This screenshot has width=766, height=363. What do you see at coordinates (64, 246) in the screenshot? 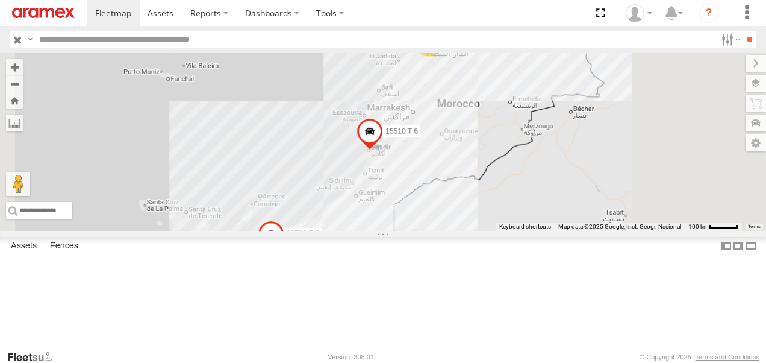
I see `label: Fences` at bounding box center [64, 246].